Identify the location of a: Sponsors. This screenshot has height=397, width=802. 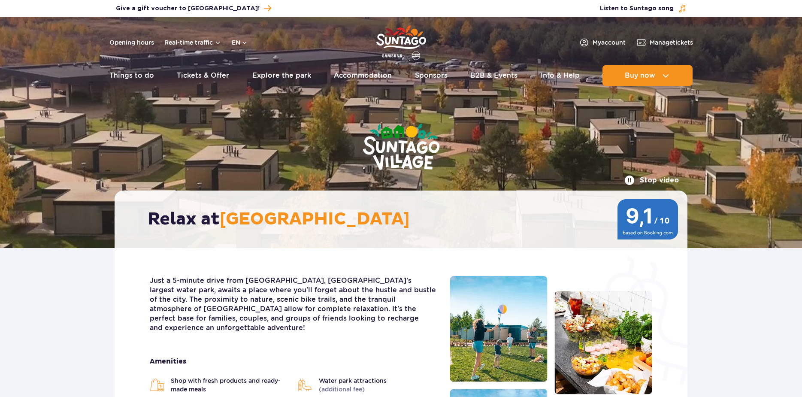
(431, 76).